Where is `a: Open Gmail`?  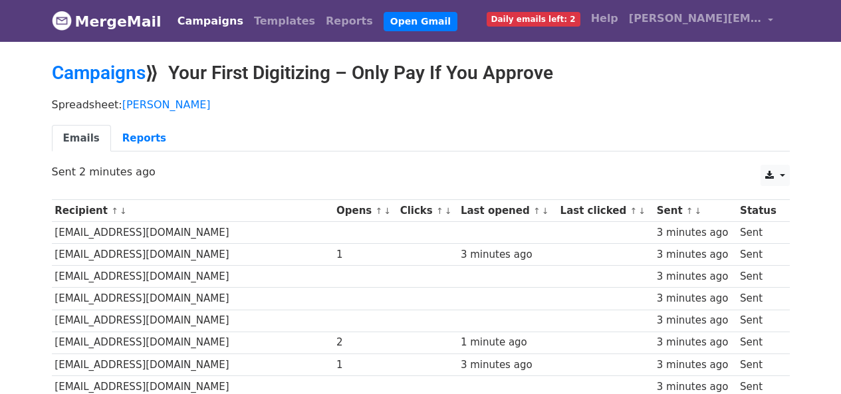 a: Open Gmail is located at coordinates (420, 21).